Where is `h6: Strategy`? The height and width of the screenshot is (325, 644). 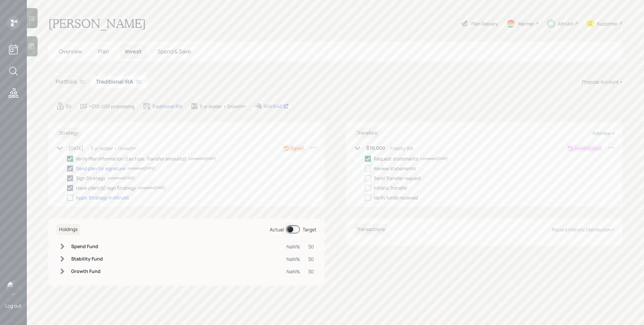
h6: Strategy is located at coordinates (68, 133).